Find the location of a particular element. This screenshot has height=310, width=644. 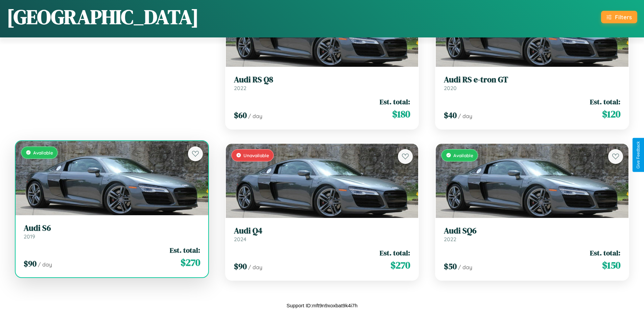

h3: Audi Q4 is located at coordinates (322, 231).